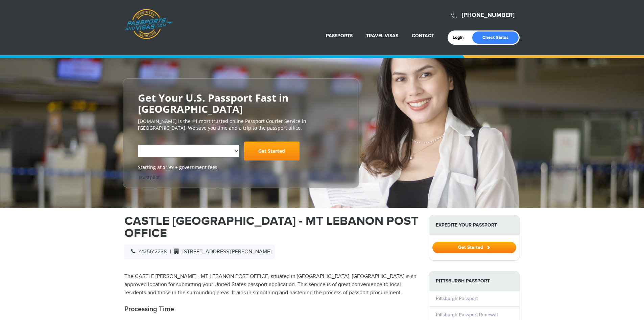 Image resolution: width=644 pixels, height=320 pixels. Describe the element at coordinates (457, 298) in the screenshot. I see `a: Pittsburgh Passport` at that location.